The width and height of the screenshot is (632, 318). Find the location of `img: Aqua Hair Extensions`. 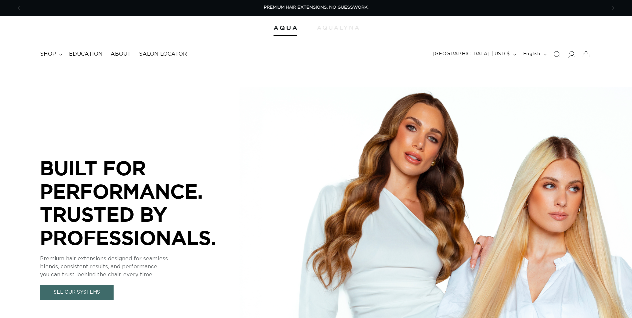

img: Aqua Hair Extensions is located at coordinates (285, 28).